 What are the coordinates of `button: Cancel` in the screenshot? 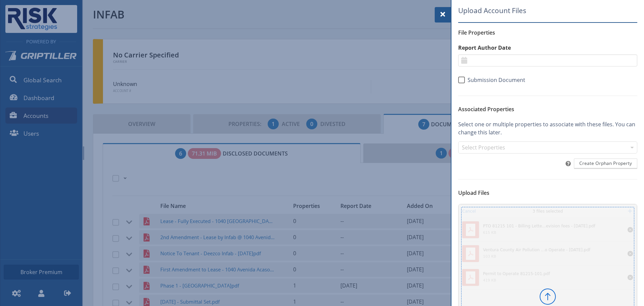 It's located at (469, 211).